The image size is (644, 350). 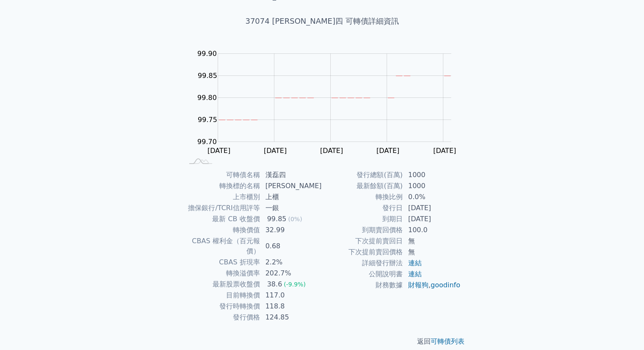 What do you see at coordinates (222, 197) in the screenshot?
I see `td: 上市櫃別` at bounding box center [222, 197].